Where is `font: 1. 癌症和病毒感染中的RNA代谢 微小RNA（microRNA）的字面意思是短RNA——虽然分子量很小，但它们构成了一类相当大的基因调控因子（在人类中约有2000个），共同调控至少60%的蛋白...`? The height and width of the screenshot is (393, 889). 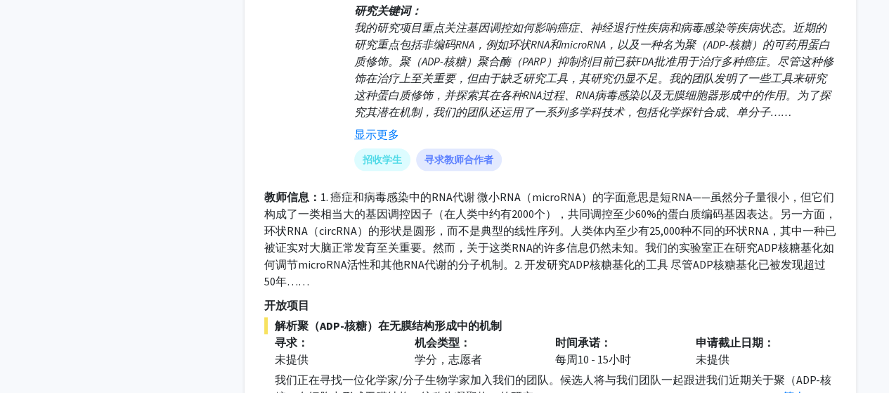
font: 1. 癌症和病毒感染中的RNA代谢 微小RNA（microRNA）的字面意思是短RNA——虽然分子量很小，但它们构成了一类相当大的基因调控因子（在人类中约有2000个），共同调控至少60%的蛋白... is located at coordinates (550, 239).